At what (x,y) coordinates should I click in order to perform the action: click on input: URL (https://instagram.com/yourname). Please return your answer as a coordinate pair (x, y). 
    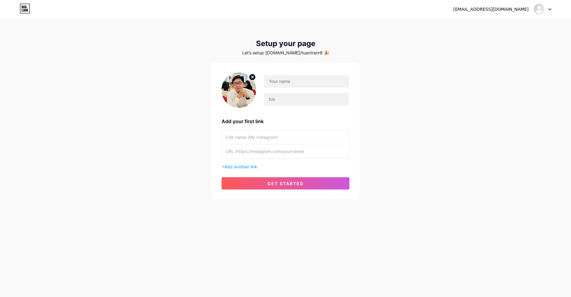
    Looking at the image, I should click on (286, 151).